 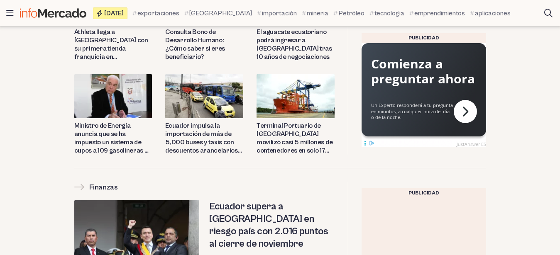 I want to click on a: Comienza apreguntar ahora, so click(x=61, y=28).